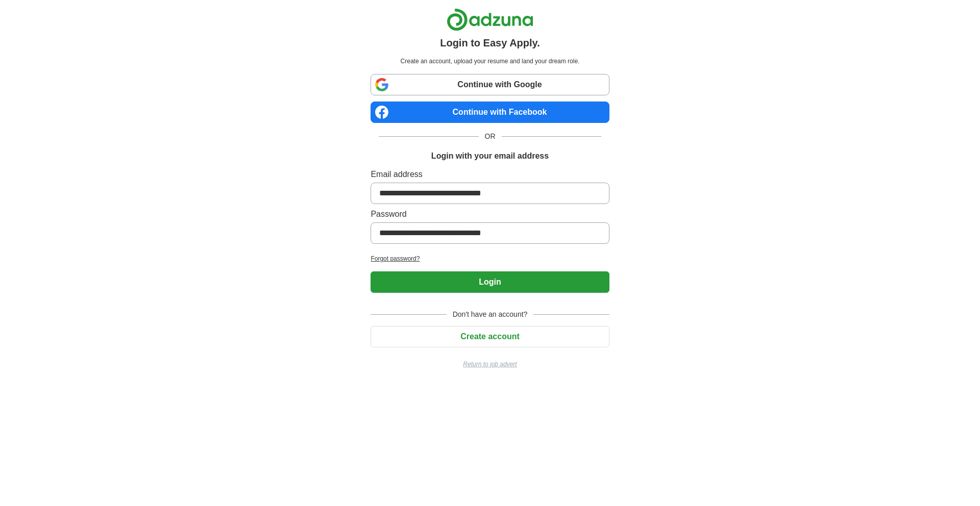 The image size is (980, 506). I want to click on a: Return to job advert, so click(490, 364).